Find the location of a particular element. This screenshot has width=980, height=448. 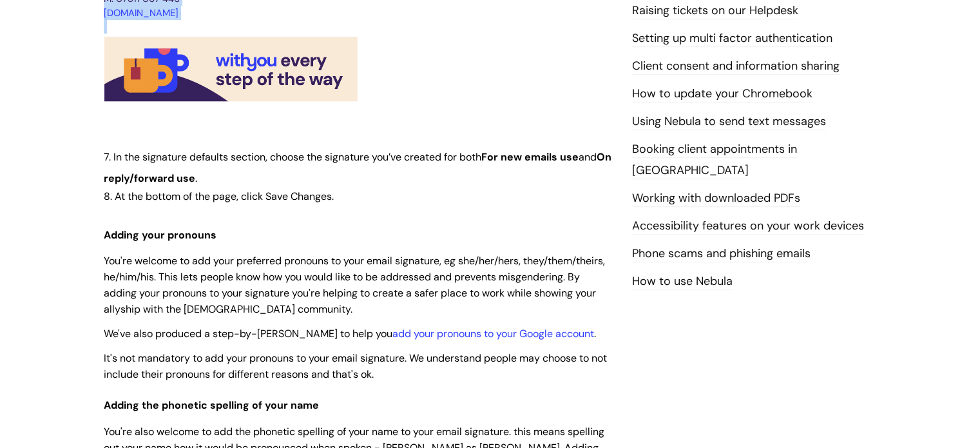

span: Adding the phonetic spelling of your name is located at coordinates (211, 404).